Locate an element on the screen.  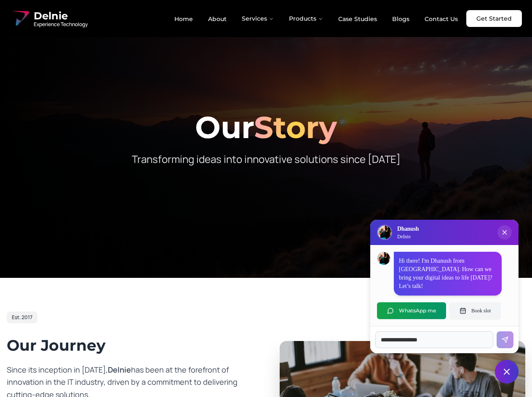
p: Delnie is located at coordinates (407, 236).